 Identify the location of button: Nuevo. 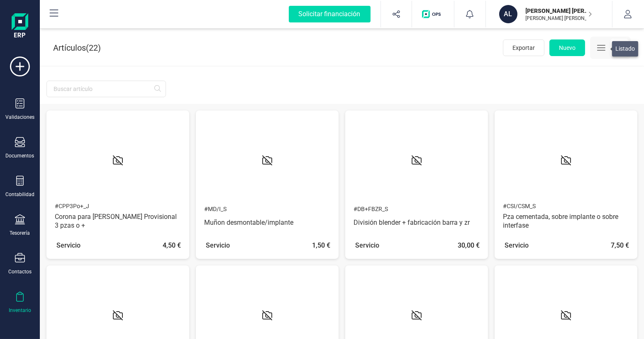
(568, 48).